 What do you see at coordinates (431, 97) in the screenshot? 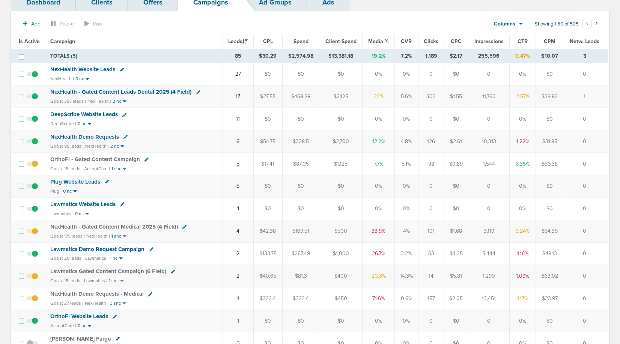
I see `td: 302` at bounding box center [431, 97].